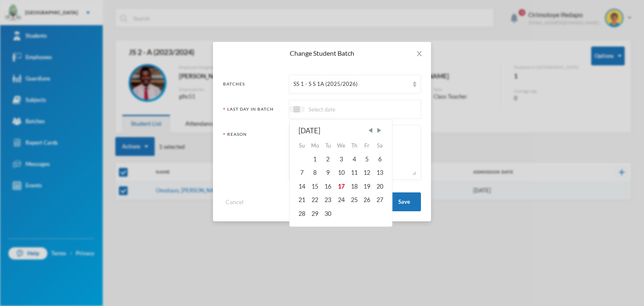 This screenshot has height=306, width=644. What do you see at coordinates (367, 187) in the screenshot?
I see `div: Fri Sep 19 2025` at bounding box center [367, 187].